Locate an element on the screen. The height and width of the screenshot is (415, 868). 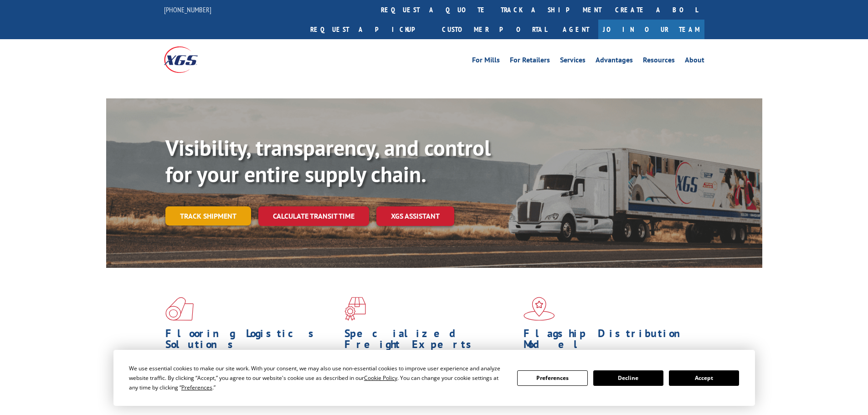
a: Agent is located at coordinates (576, 29).